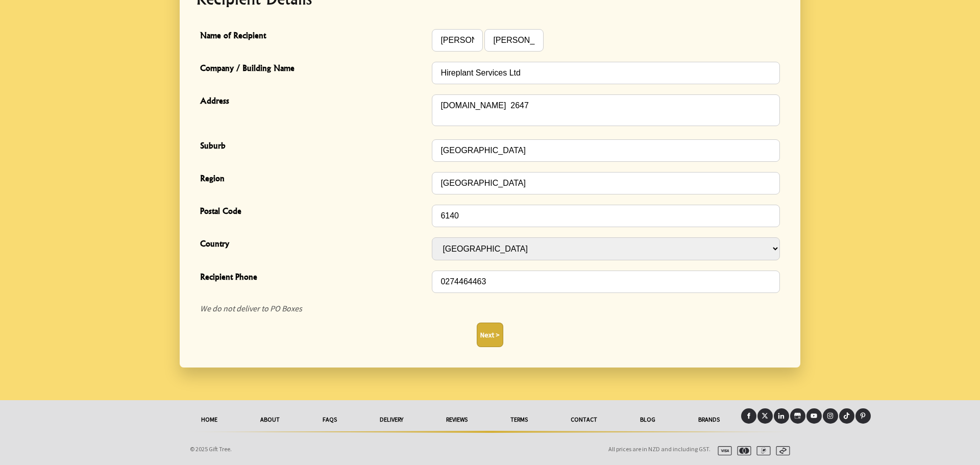  Describe the element at coordinates (313, 36) in the screenshot. I see `span: Name of Recipient` at that location.